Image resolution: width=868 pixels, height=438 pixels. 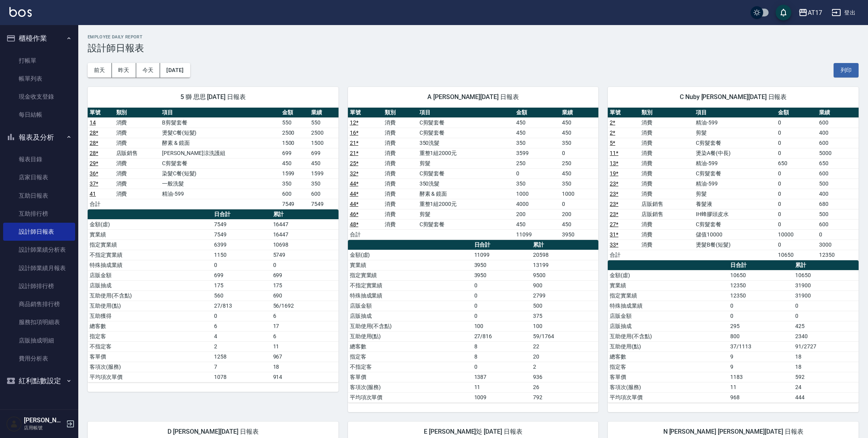 I want to click on td: 1599, so click(x=295, y=173).